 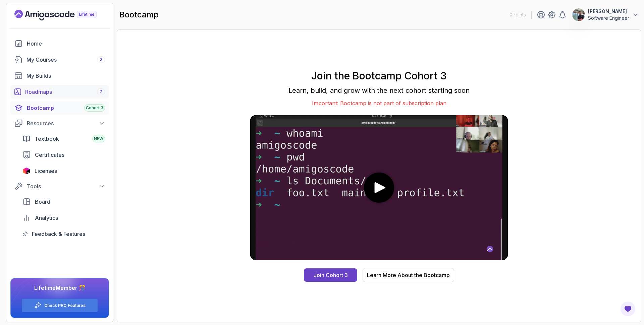 What do you see at coordinates (65, 92) in the screenshot?
I see `div: Roadmaps` at bounding box center [65, 92].